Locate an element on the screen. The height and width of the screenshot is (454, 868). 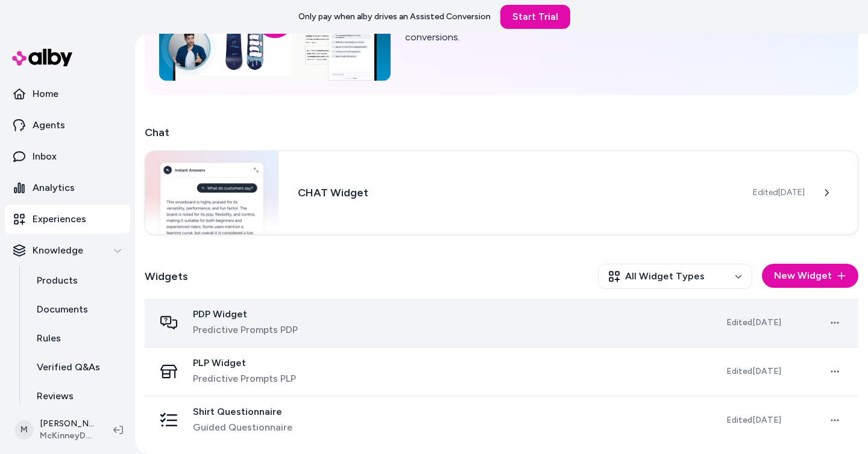
a: Reviews is located at coordinates (77, 396).